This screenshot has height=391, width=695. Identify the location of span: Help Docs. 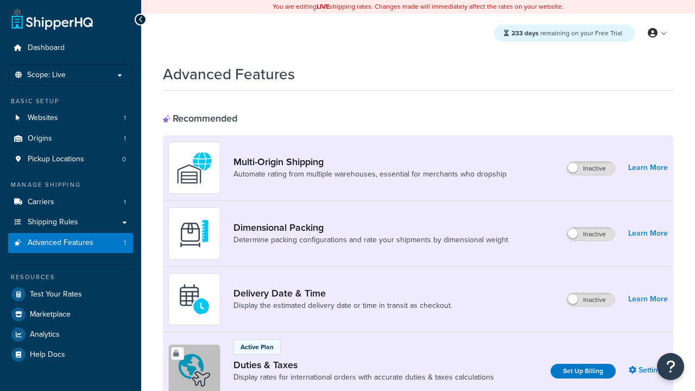
(47, 355).